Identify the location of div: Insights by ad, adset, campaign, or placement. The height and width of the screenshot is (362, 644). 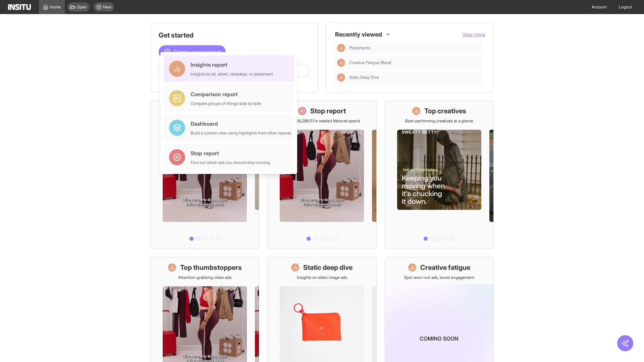
(232, 74).